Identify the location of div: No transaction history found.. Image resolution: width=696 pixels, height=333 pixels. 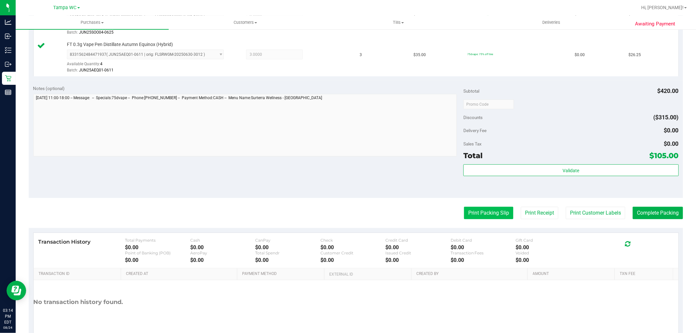
(78, 302).